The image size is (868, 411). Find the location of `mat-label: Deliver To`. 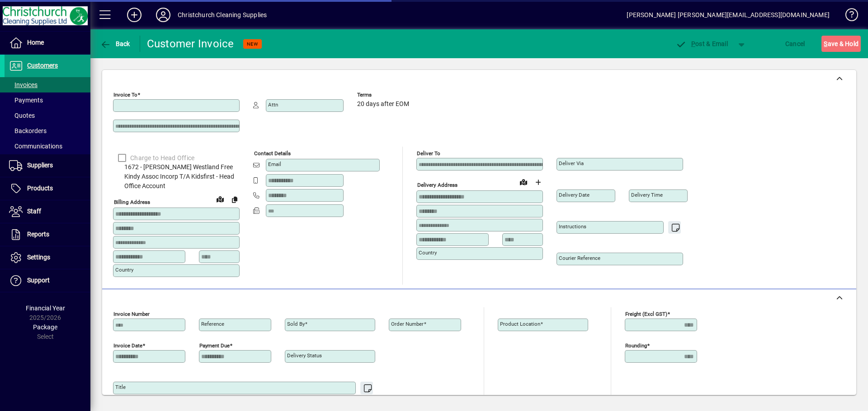

mat-label: Deliver To is located at coordinates (429, 154).